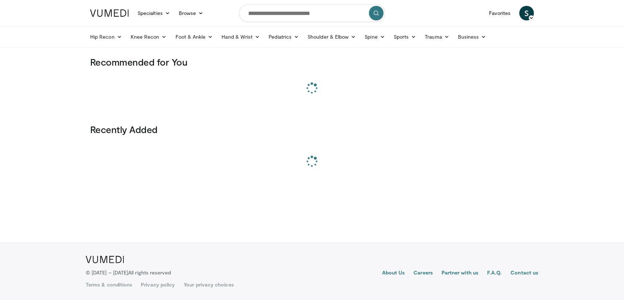  Describe the element at coordinates (436, 37) in the screenshot. I see `a: Trauma` at that location.